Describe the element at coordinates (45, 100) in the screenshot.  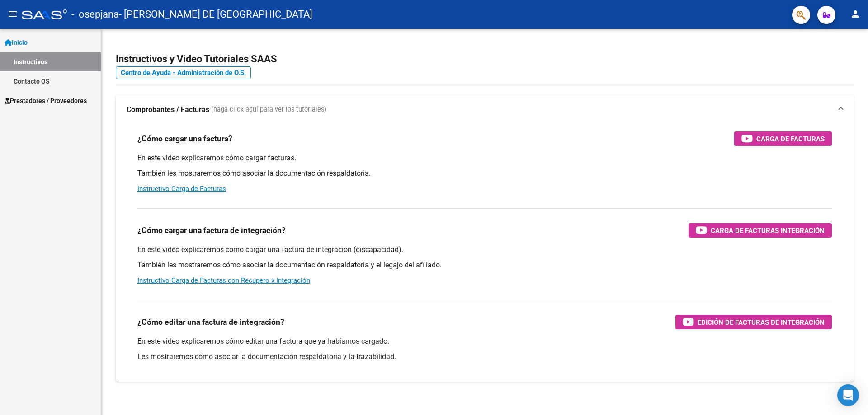
I see `span: Prestadores / Proveedores` at that location.